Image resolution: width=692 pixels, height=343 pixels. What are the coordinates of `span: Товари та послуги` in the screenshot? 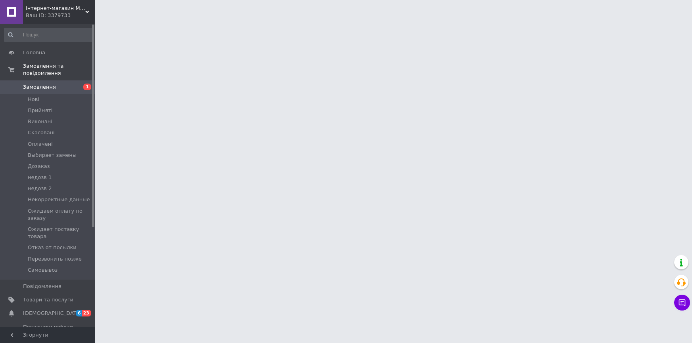 It's located at (48, 300).